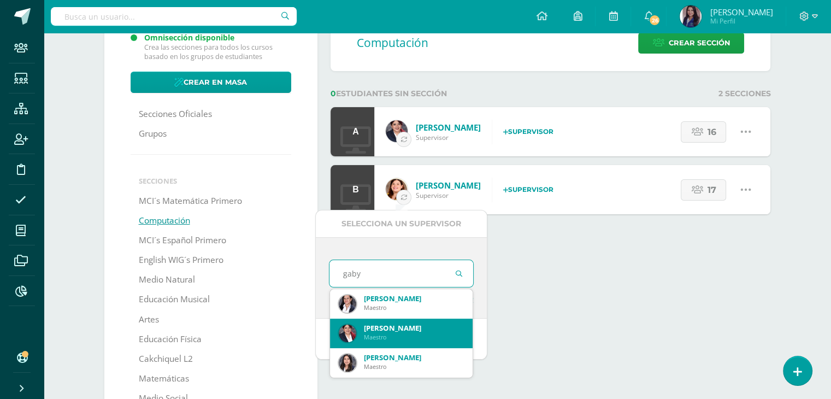 The width and height of the screenshot is (831, 399). I want to click on img: 945571458377ffbd6b3abed3b36ad854.png, so click(396, 189).